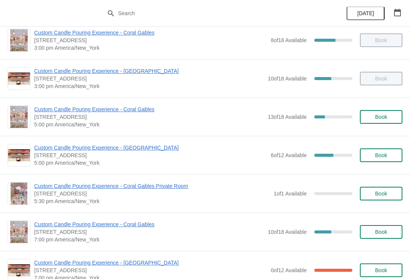 This screenshot has width=410, height=279. Describe the element at coordinates (19, 194) in the screenshot. I see `img: Custom Candle Pouring Experience - Coral Gables Private Room | 154 Giralda Avenue, Coral Gables, ...` at that location.